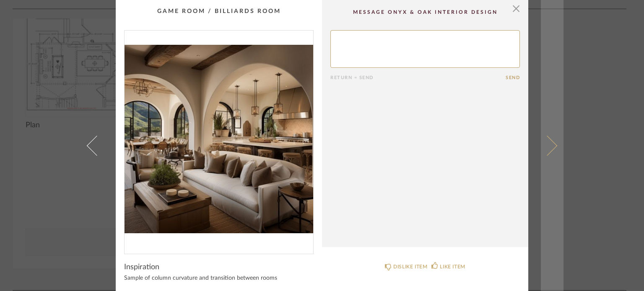 The height and width of the screenshot is (291, 644). Describe the element at coordinates (410, 267) in the screenshot. I see `div: DISLIKE ITEM` at that location.